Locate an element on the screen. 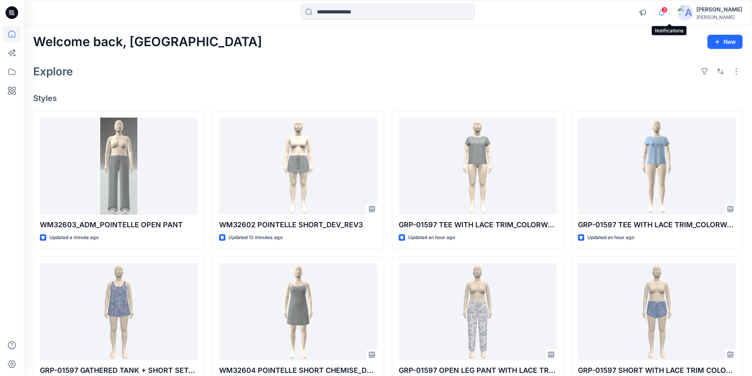 This screenshot has width=752, height=376. p: WM32602 POINTELLE SHORT_DEV_REV3 is located at coordinates (298, 225).